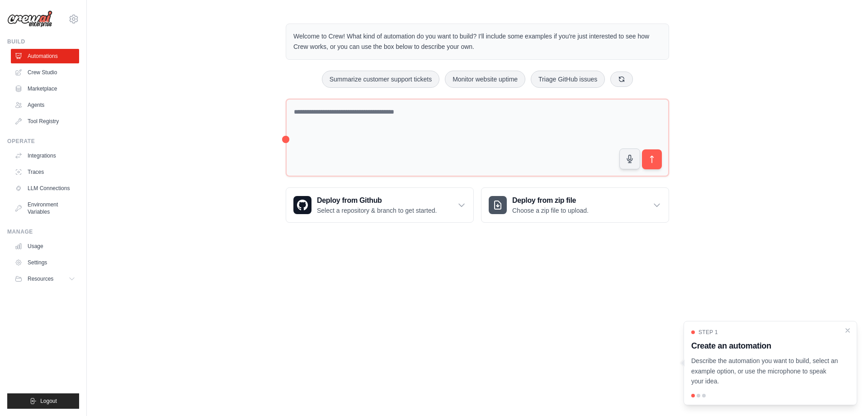 This screenshot has height=416, width=868. Describe the element at coordinates (43, 232) in the screenshot. I see `div: Manage` at that location.